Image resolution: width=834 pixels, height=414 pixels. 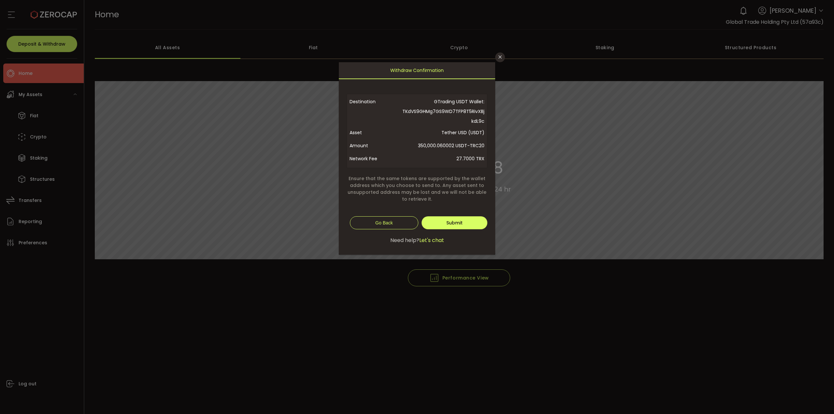 I want to click on span: Asset, so click(x=375, y=133).